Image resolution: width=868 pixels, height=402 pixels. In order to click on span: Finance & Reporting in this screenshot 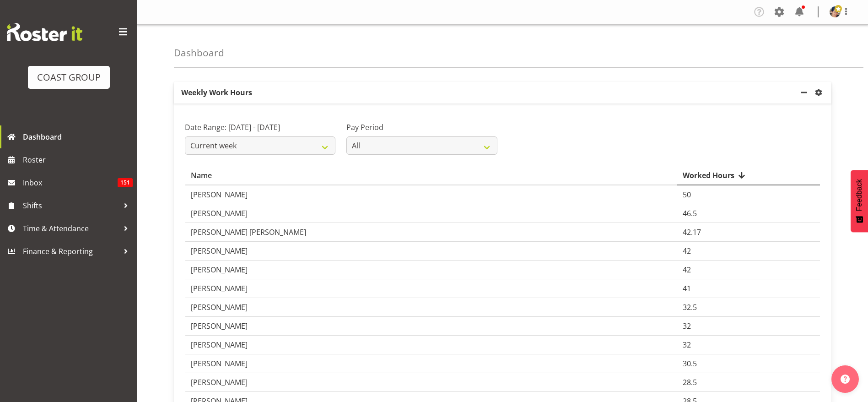, I will do `click(71, 251)`.